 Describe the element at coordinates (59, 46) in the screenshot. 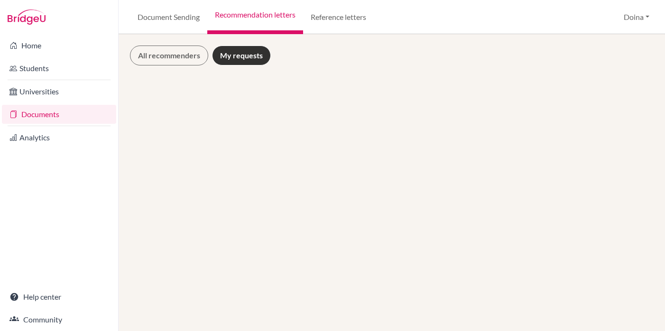

I see `a: Home` at that location.